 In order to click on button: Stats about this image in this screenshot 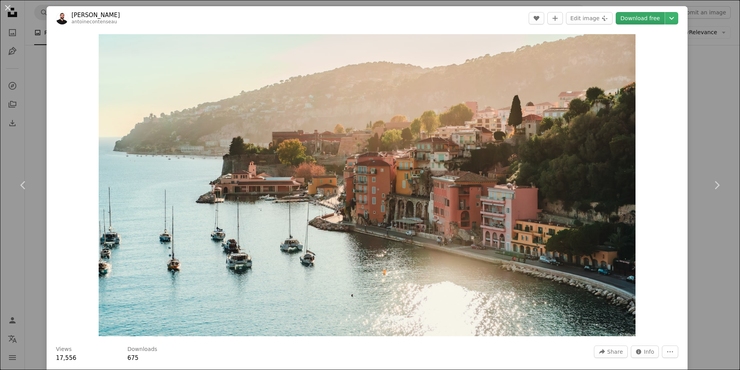, I will do `click(645, 352)`.